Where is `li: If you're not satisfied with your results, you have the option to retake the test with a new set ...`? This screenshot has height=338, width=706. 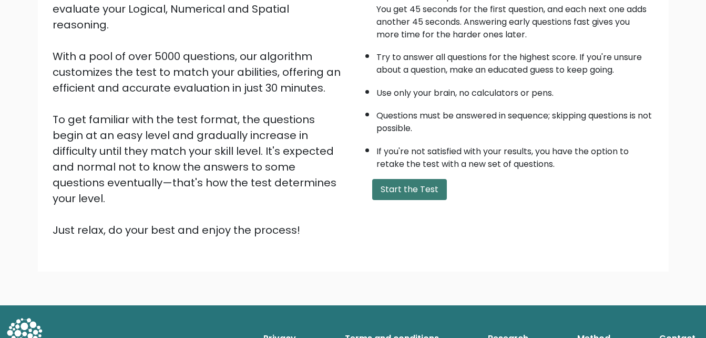 li: If you're not satisfied with your results, you have the option to retake the test with a new set ... is located at coordinates (515, 155).